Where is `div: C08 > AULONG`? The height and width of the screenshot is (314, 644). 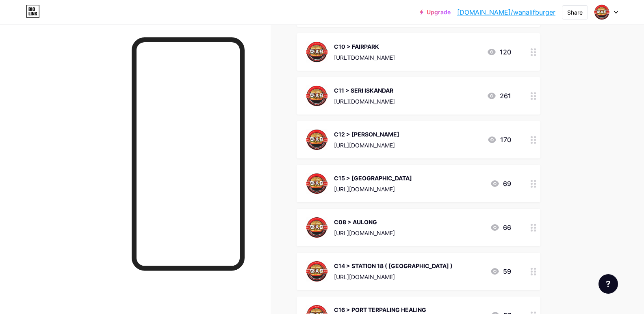
div: C08 > AULONG is located at coordinates (365, 222).